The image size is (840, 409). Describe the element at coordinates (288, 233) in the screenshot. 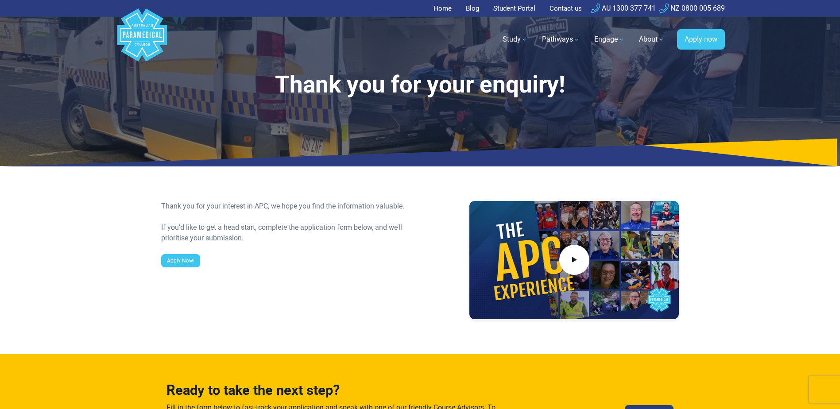

I see `div: If you’d like to get a head start, complete the application form below, and we’ll prioritise your...` at that location.